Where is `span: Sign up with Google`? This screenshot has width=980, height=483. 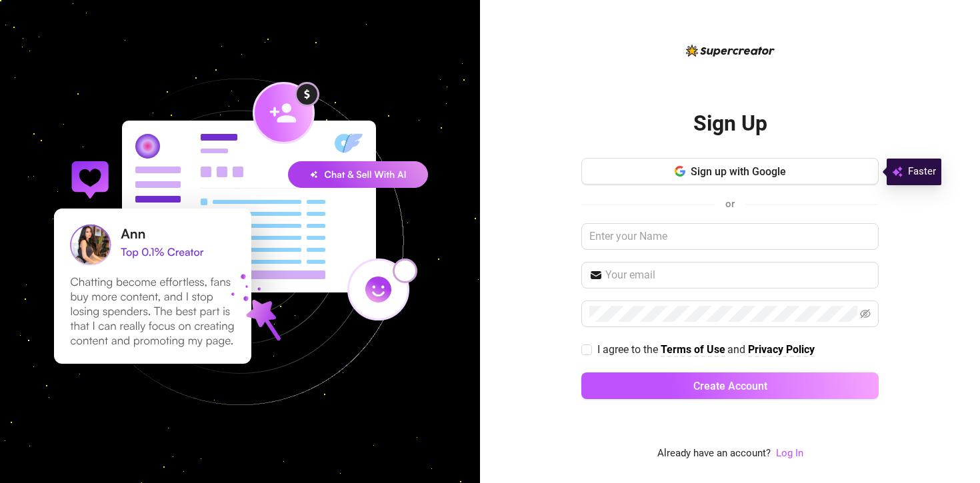
span: Sign up with Google is located at coordinates (738, 171).